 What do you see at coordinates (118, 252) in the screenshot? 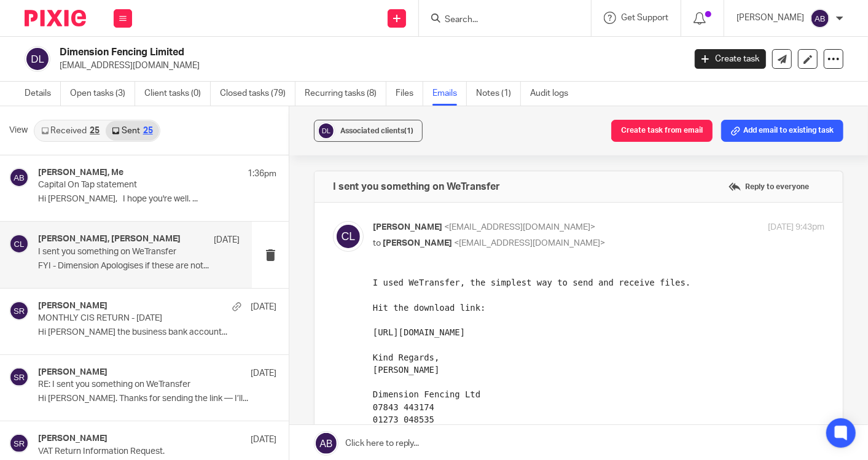
I see `p: I sent you something on WeTransfer` at bounding box center [118, 252].